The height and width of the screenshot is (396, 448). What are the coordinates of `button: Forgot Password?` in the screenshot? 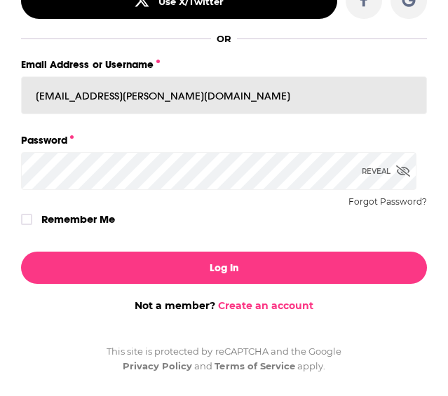 It's located at (388, 202).